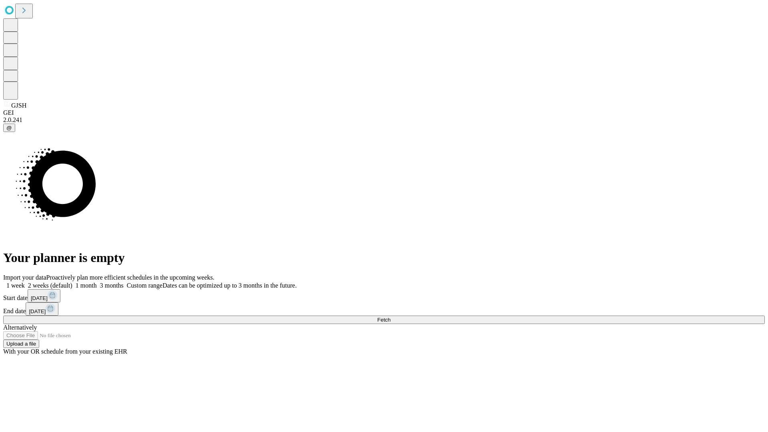 The width and height of the screenshot is (768, 432). Describe the element at coordinates (86, 285) in the screenshot. I see `span: 1 month` at that location.